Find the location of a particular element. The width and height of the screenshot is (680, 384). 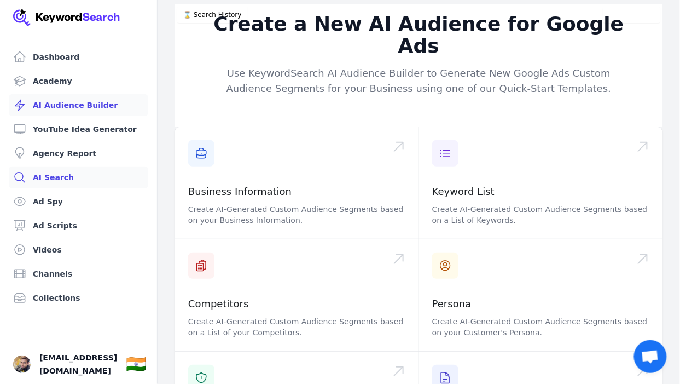

a: AI Audience Builder is located at coordinates (78, 105).